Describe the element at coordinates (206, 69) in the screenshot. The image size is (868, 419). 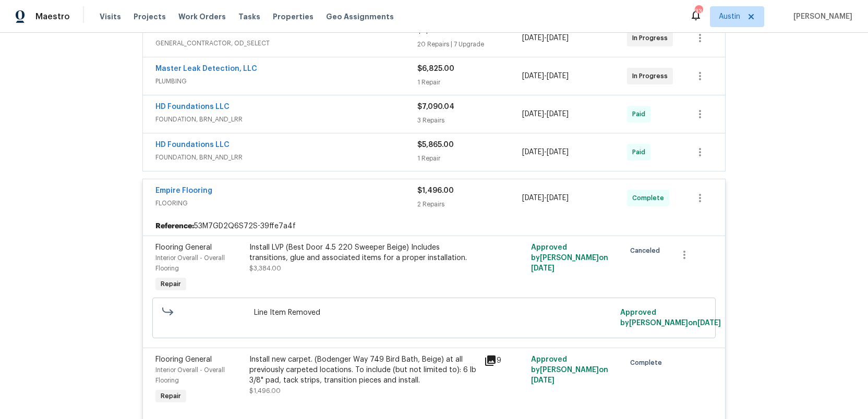
I see `a: Master Leak Detection, LLC` at that location.